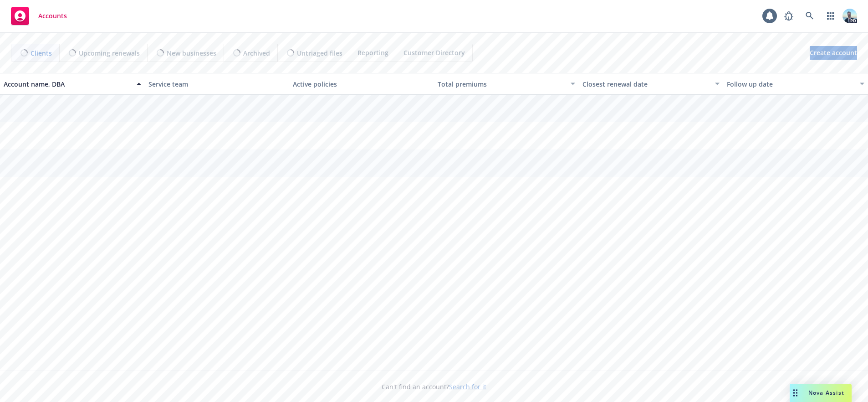 This screenshot has width=868, height=402. I want to click on a: Accounts, so click(38, 16).